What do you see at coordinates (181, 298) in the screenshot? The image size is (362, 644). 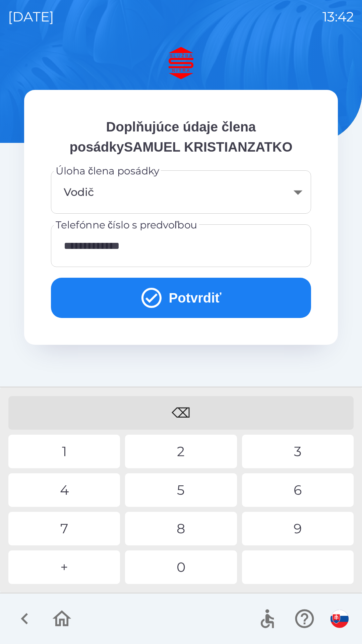 I see `button: Potvrdiť` at bounding box center [181, 298].